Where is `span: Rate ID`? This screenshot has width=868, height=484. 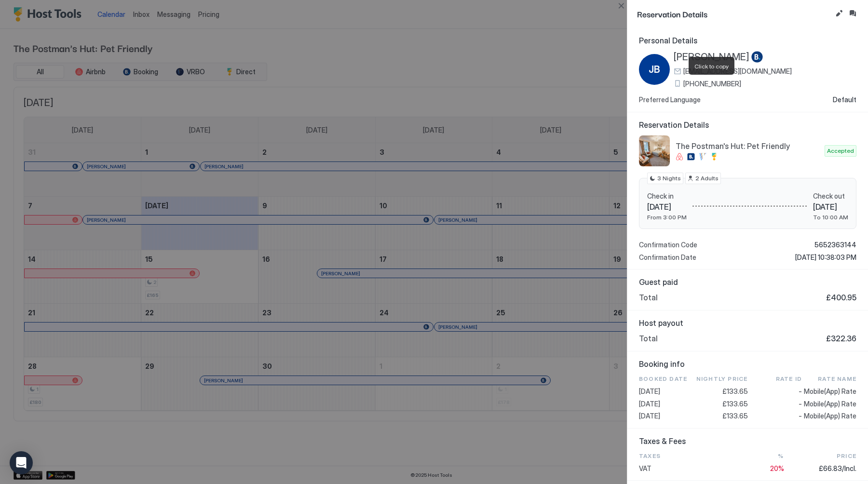
span: Rate ID is located at coordinates (788, 378).